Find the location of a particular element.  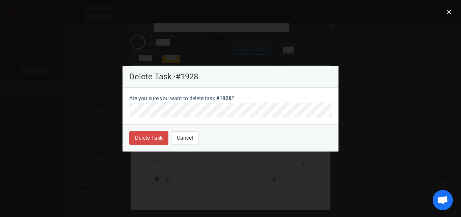

button: Cancel is located at coordinates (185, 138).